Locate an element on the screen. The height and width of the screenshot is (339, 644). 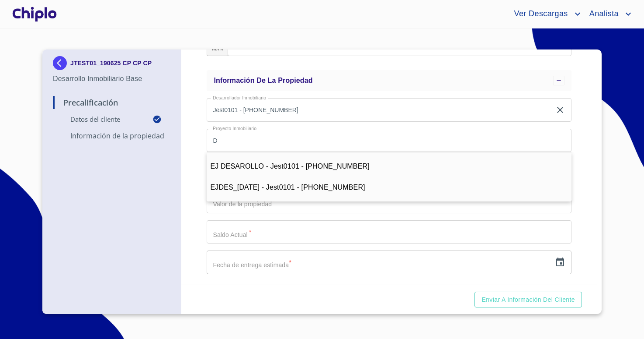
span: Información de la propiedad is located at coordinates (263, 80).